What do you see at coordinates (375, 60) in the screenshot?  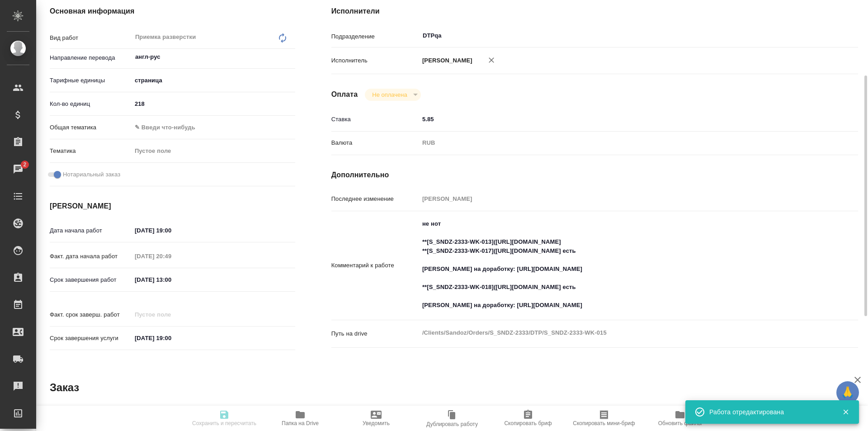 I see `p: Исполнитель` at bounding box center [375, 60].